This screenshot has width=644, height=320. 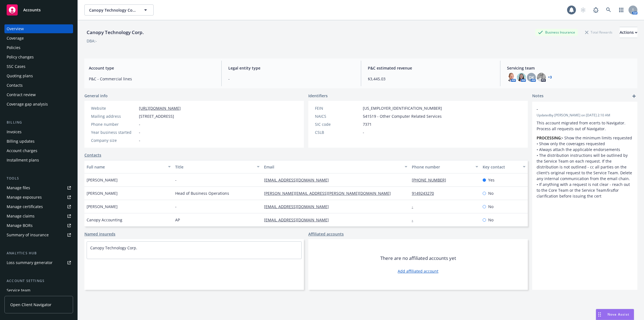 What do you see at coordinates (418, 271) in the screenshot?
I see `a: Add affiliated account` at bounding box center [418, 271].